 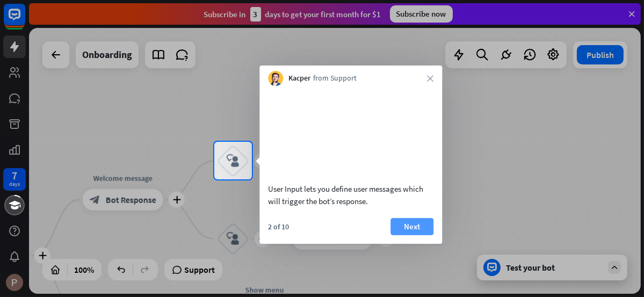 What do you see at coordinates (300, 78) in the screenshot?
I see `span: Kacper` at bounding box center [300, 78].